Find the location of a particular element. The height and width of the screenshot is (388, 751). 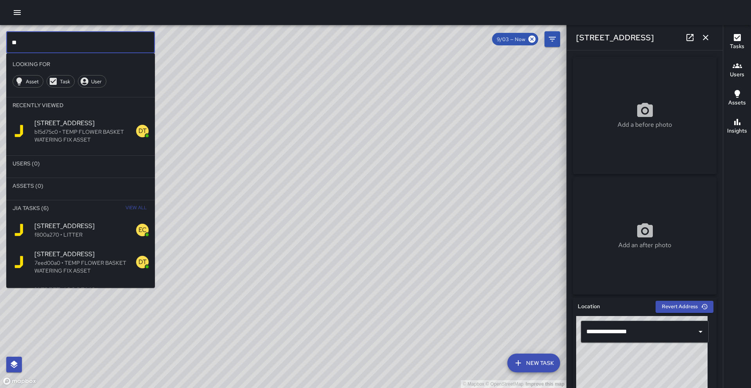

h6: Location is located at coordinates (588, 306).